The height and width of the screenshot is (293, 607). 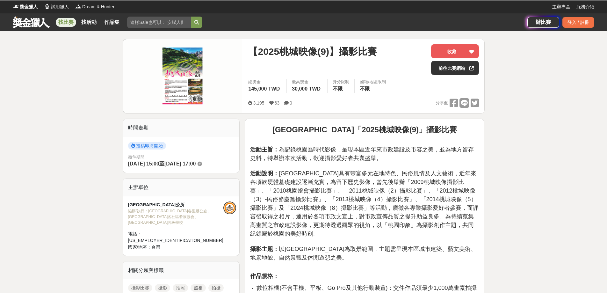 What do you see at coordinates (181, 187) in the screenshot?
I see `div: 主辦單位` at bounding box center [181, 187].